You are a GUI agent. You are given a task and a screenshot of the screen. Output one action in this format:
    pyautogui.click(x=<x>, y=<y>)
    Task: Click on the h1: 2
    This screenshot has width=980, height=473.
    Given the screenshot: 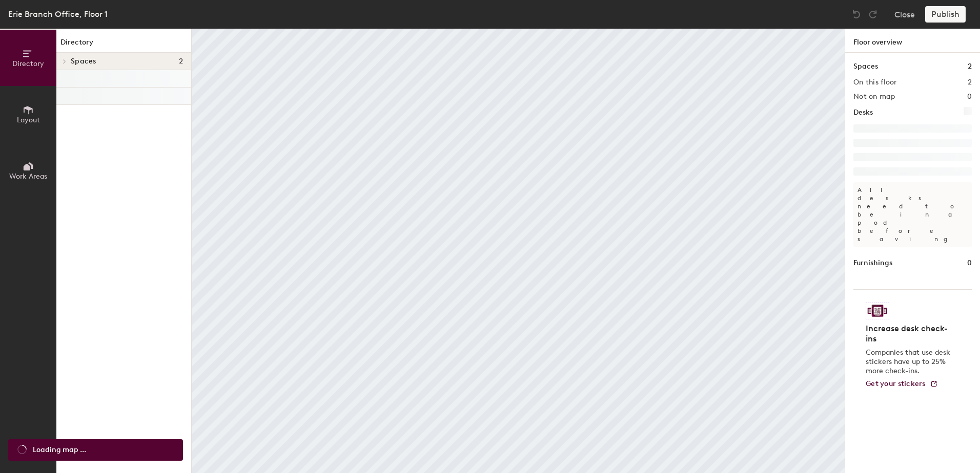 What is the action you would take?
    pyautogui.click(x=969, y=67)
    